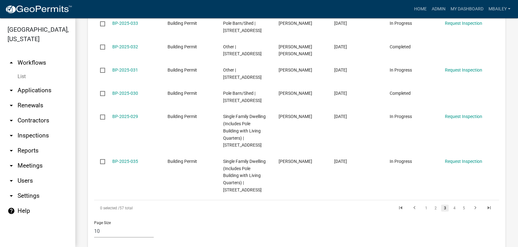 This screenshot has height=247, width=518. What do you see at coordinates (475, 208) in the screenshot?
I see `a: go to next page` at bounding box center [475, 208].